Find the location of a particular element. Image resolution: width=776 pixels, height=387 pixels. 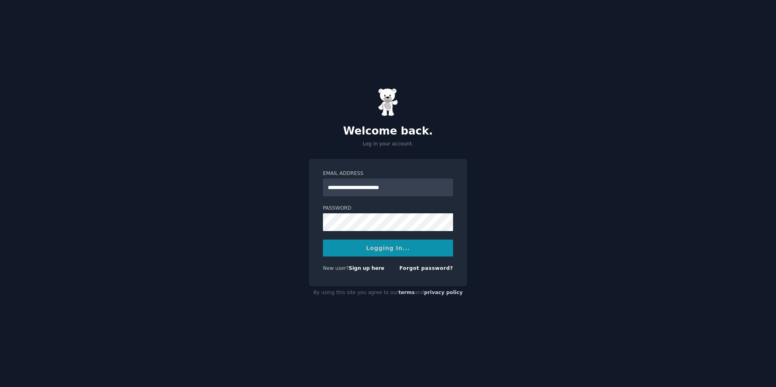

span: New user? is located at coordinates (336, 268).